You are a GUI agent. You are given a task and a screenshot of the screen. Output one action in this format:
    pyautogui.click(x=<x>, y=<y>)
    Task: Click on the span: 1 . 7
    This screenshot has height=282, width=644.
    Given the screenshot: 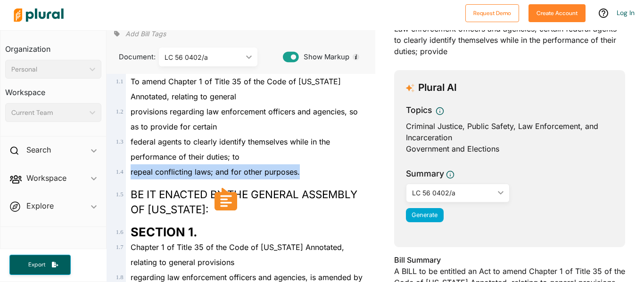 What is the action you would take?
    pyautogui.click(x=120, y=247)
    